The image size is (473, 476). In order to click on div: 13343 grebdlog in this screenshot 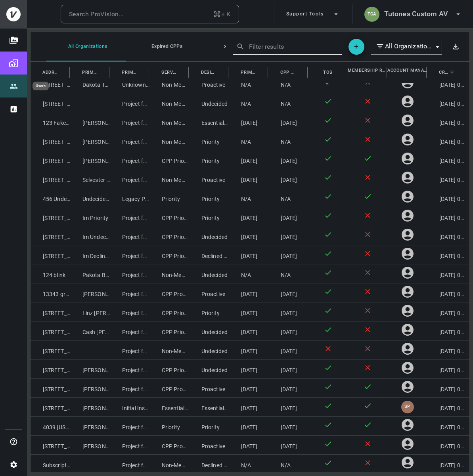, I will do `click(51, 292)`.